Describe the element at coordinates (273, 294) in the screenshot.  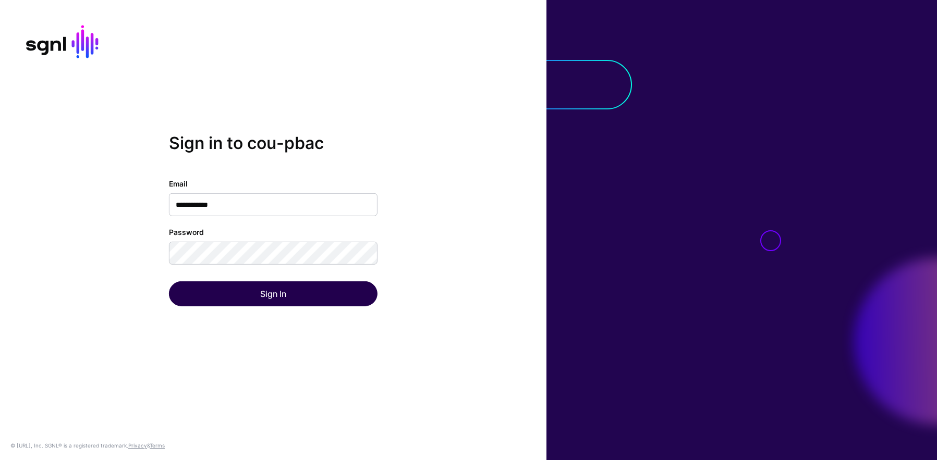
I see `button: Sign In` at that location.